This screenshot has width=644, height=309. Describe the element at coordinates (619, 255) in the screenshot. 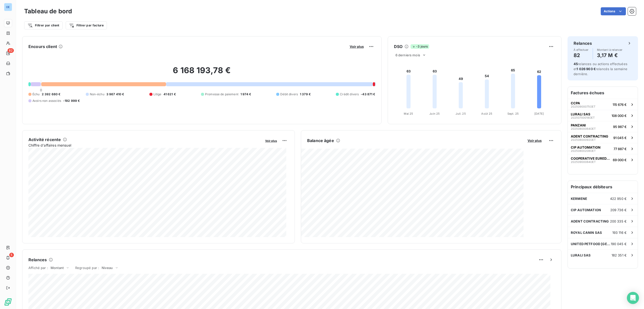

I see `span: 182 351 €` at that location.